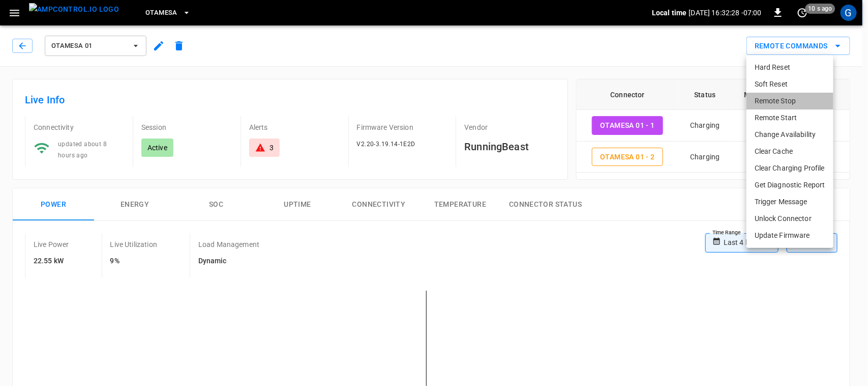  Describe the element at coordinates (790, 84) in the screenshot. I see `li: Soft Reset` at that location.